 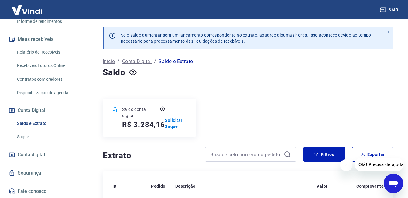 I want to click on p: ID, so click(x=115, y=186).